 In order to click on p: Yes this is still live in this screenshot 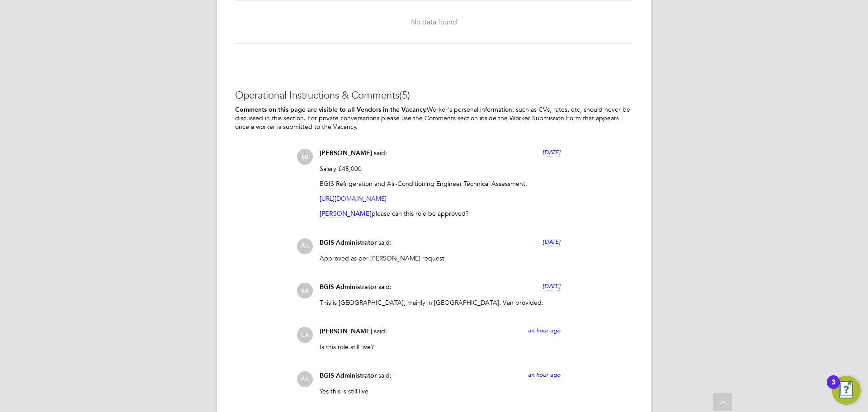, I will do `click(440, 391)`.